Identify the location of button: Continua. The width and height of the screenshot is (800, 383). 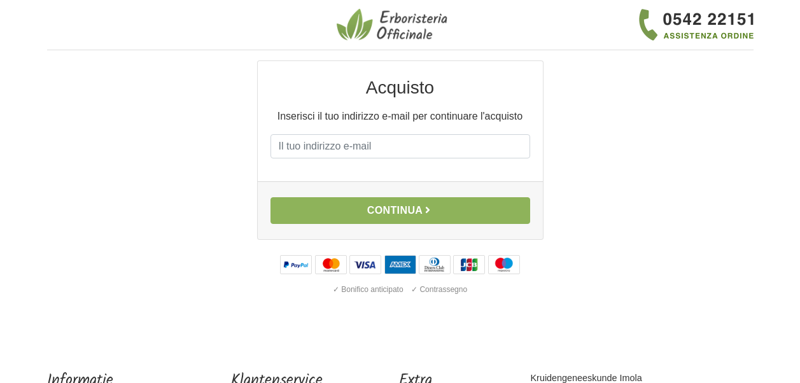
(400, 211).